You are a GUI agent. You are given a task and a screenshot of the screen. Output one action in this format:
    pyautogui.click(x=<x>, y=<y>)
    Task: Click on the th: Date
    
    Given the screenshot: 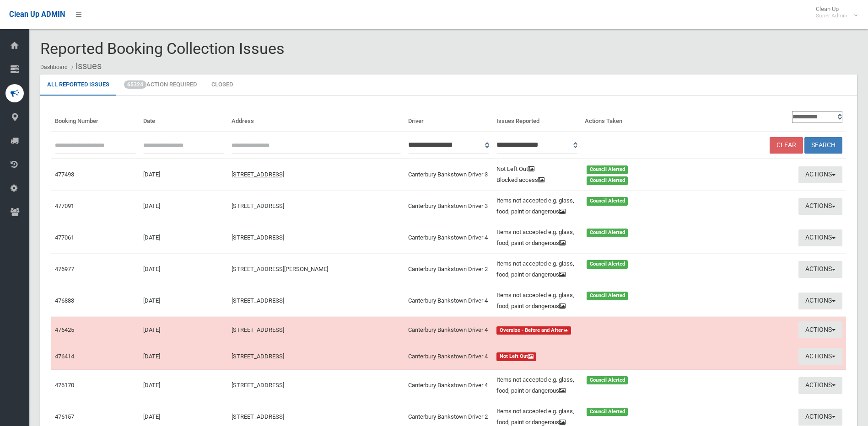 What is the action you would take?
    pyautogui.click(x=183, y=119)
    